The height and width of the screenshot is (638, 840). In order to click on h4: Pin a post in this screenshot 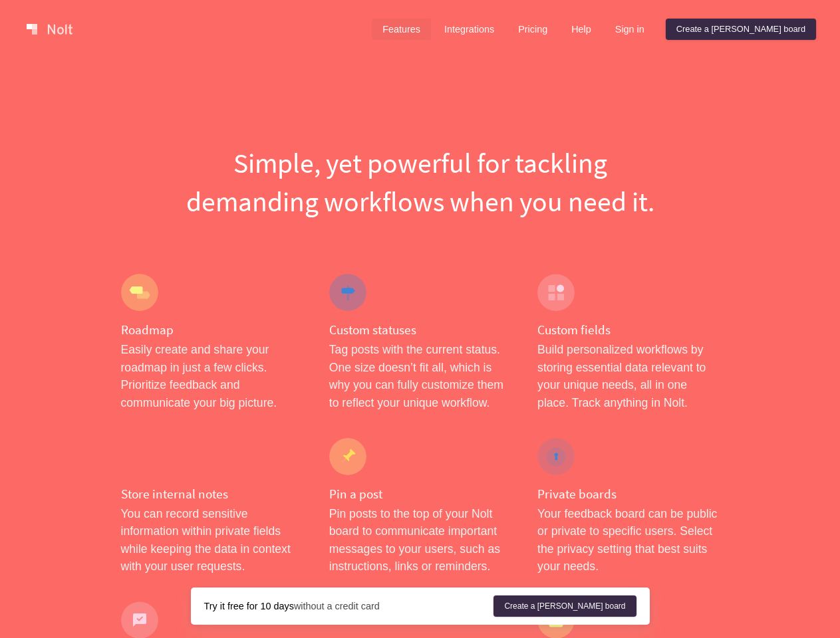, I will do `click(420, 494)`.